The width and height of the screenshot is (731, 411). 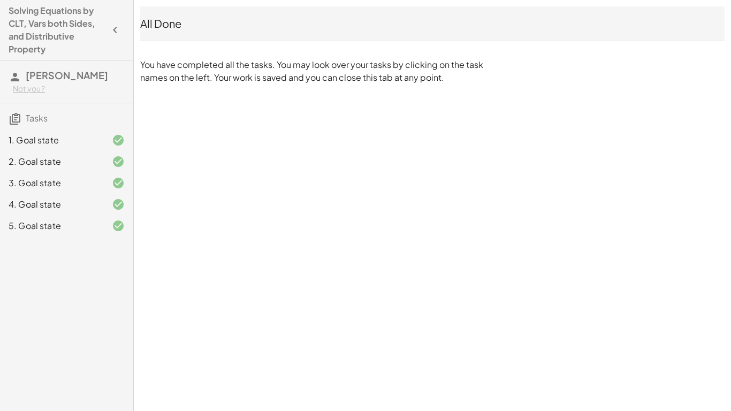 What do you see at coordinates (51, 183) in the screenshot?
I see `div: 3. Goal state` at bounding box center [51, 183].